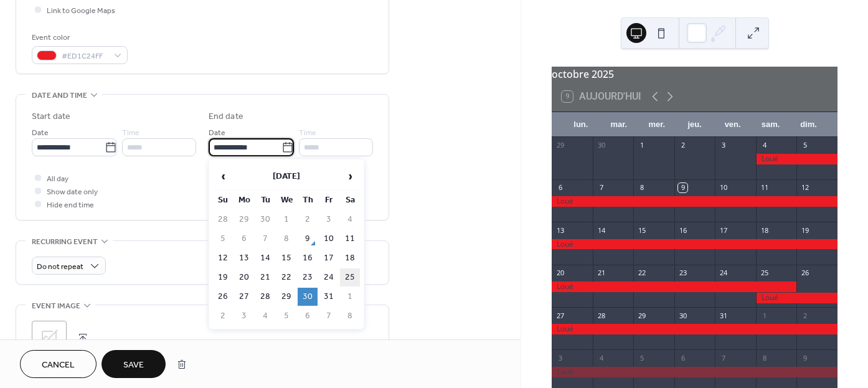 The height and width of the screenshot is (388, 868). I want to click on td: 2, so click(308, 219).